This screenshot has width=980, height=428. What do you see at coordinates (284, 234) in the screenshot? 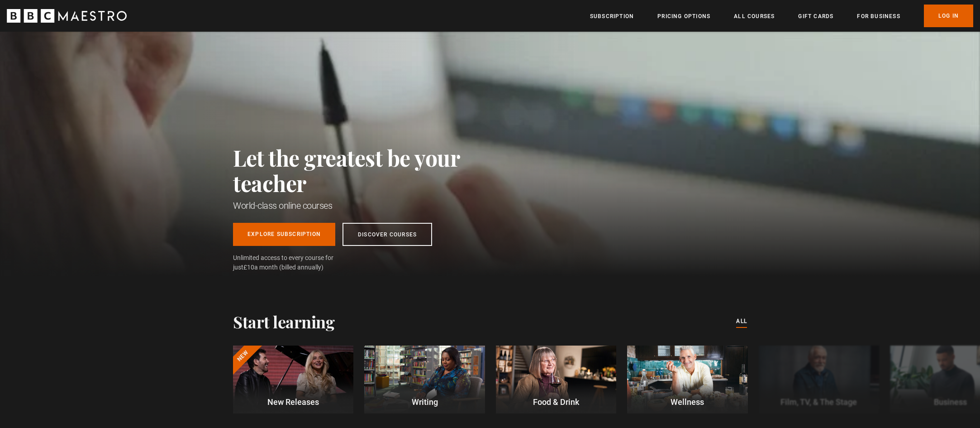
I see `a: Explore Subscription` at bounding box center [284, 234].